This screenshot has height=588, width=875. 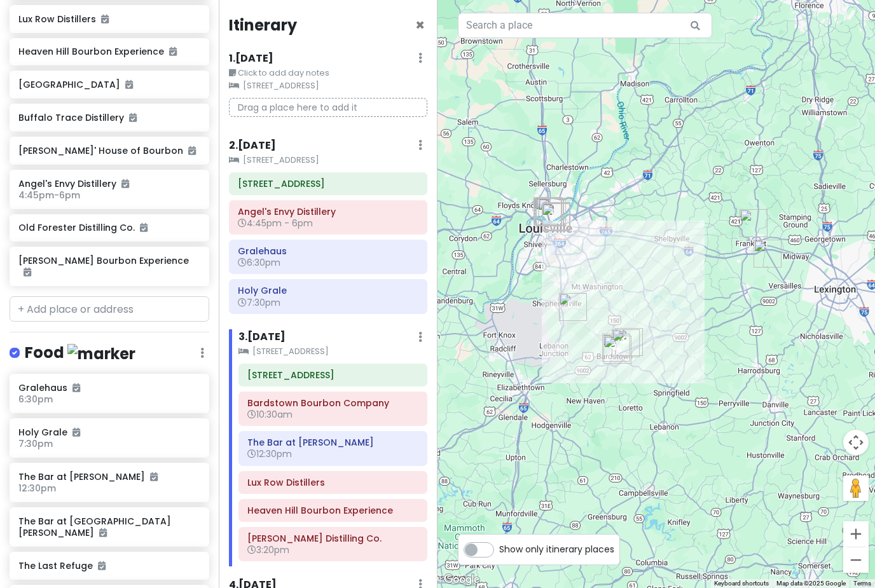 What do you see at coordinates (462, 580) in the screenshot?
I see `a: Open this area in Google Maps (opens a new window)` at bounding box center [462, 580].